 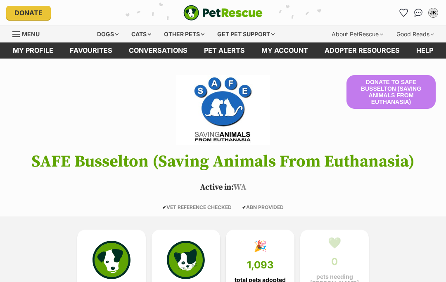 What do you see at coordinates (262, 207) in the screenshot?
I see `span: ABN PROVIDED` at bounding box center [262, 207].